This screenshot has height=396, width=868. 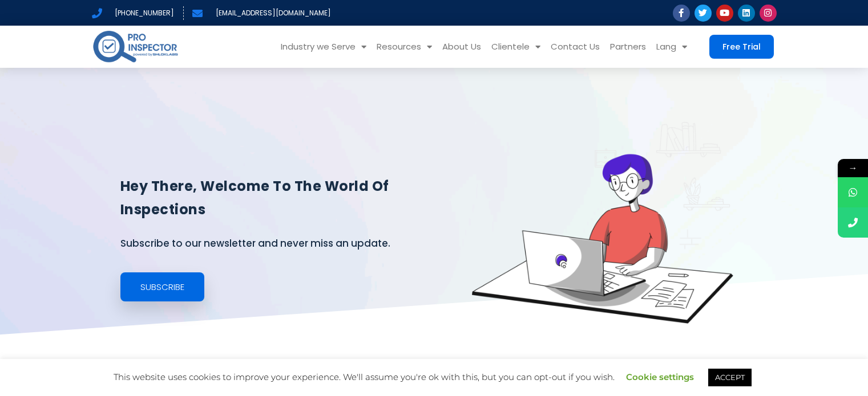 What do you see at coordinates (730, 377) in the screenshot?
I see `a: ACCEPT` at bounding box center [730, 377].